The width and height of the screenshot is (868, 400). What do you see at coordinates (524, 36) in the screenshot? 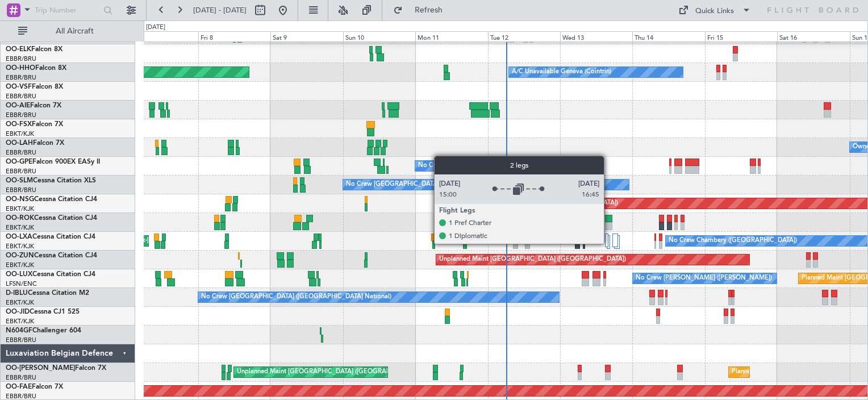
I see `div: Tue 12` at bounding box center [524, 36].